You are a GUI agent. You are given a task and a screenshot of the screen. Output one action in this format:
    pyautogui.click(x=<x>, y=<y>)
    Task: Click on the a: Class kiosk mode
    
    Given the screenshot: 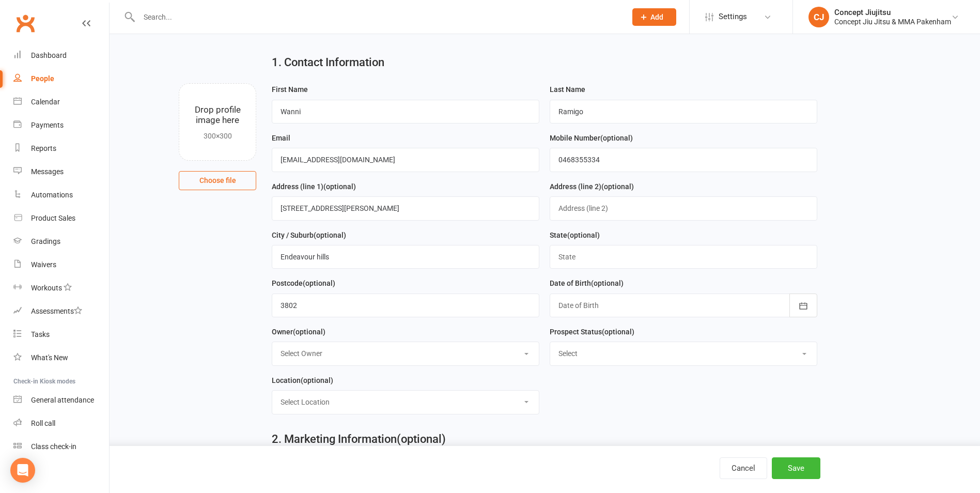 What is the action you would take?
    pyautogui.click(x=61, y=446)
    